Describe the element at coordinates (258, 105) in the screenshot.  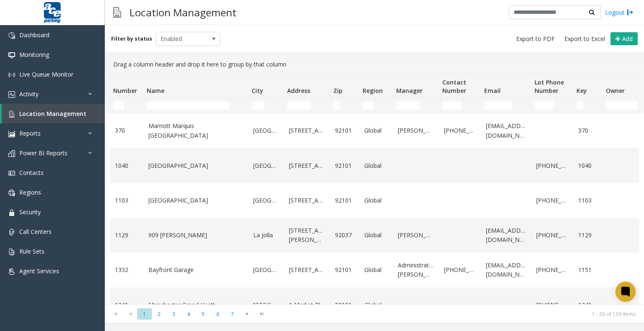
I see `input: City Filter` at that location.